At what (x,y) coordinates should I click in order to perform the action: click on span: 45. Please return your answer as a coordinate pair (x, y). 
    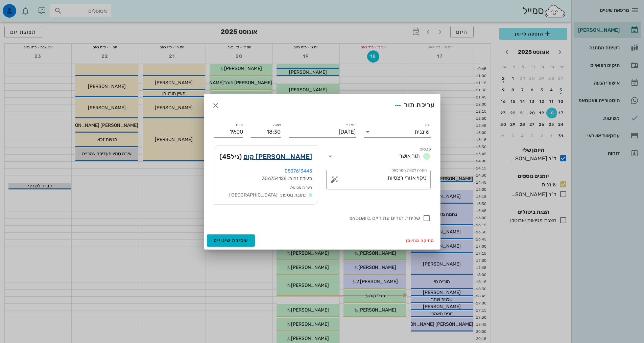
    Looking at the image, I should click on (226, 157).